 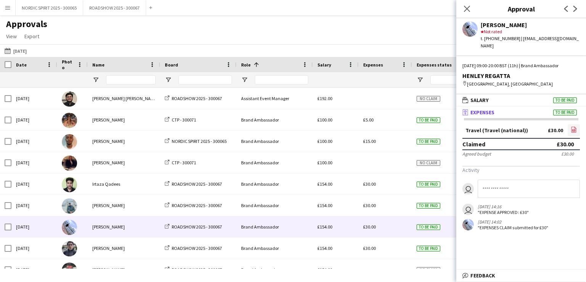 I want to click on a: Export, so click(x=32, y=36).